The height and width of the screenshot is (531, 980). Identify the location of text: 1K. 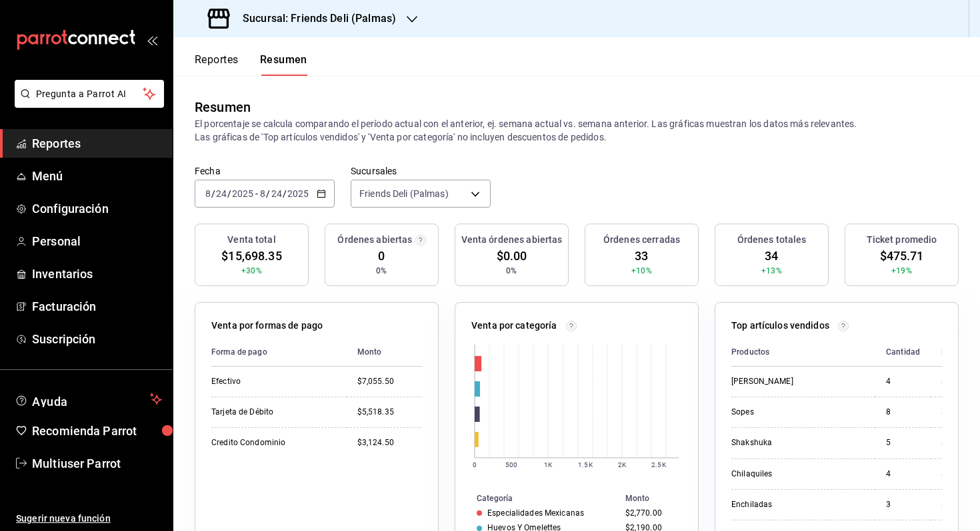
(548, 465).